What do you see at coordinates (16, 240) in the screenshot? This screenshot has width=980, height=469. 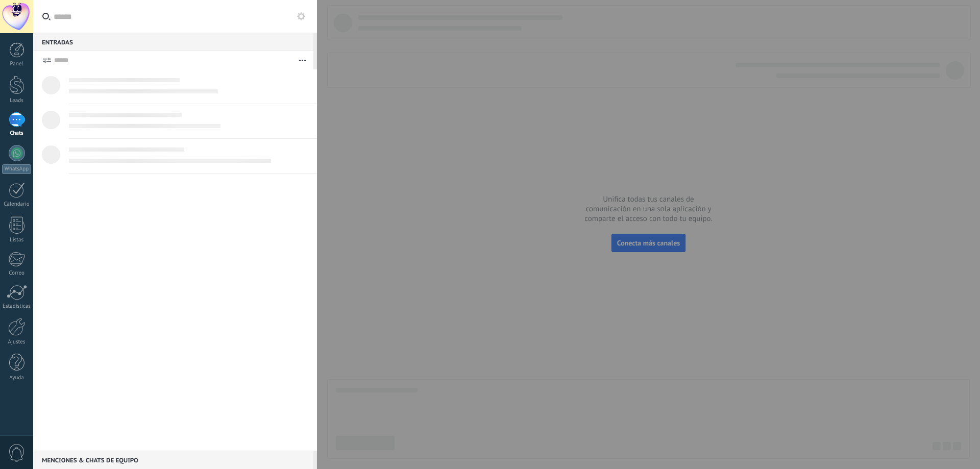 I see `div: Listas` at bounding box center [16, 240].